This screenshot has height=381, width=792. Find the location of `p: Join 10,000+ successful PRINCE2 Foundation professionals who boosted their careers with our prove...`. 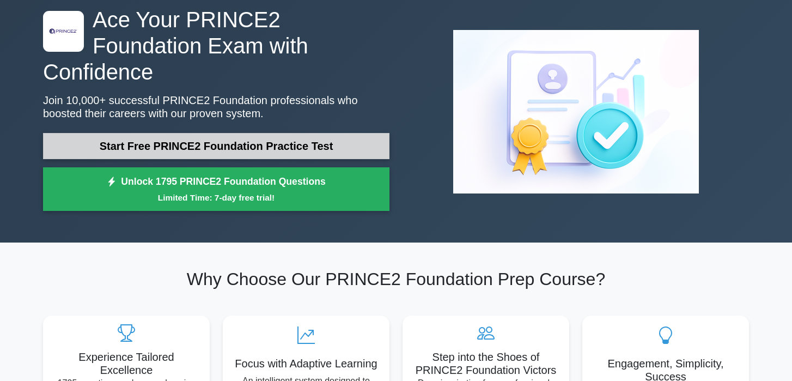

p: Join 10,000+ successful PRINCE2 Foundation professionals who boosted their careers with our prove... is located at coordinates (216, 107).